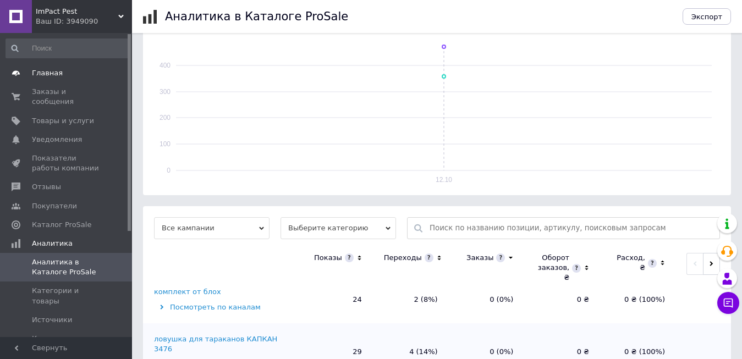  I want to click on text: 0, so click(168, 171).